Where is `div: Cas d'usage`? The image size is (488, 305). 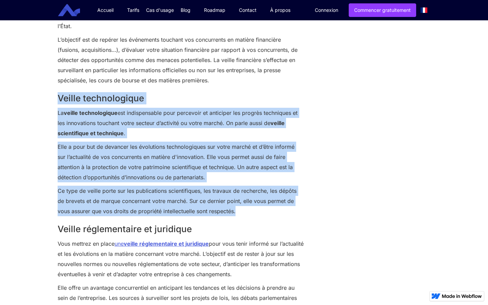
div: Cas d'usage is located at coordinates (160, 10).